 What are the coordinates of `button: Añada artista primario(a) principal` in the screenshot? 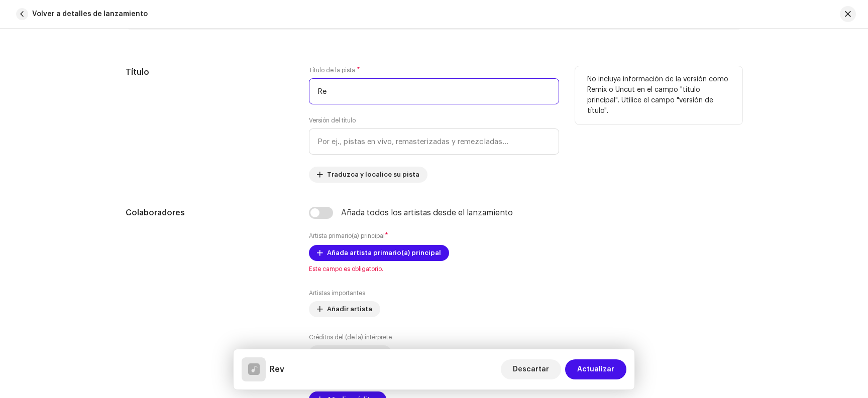 It's located at (379, 253).